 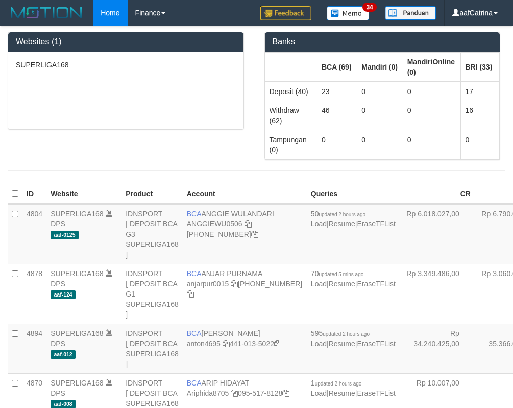 What do you see at coordinates (337, 115) in the screenshot?
I see `td: 46` at bounding box center [337, 115].